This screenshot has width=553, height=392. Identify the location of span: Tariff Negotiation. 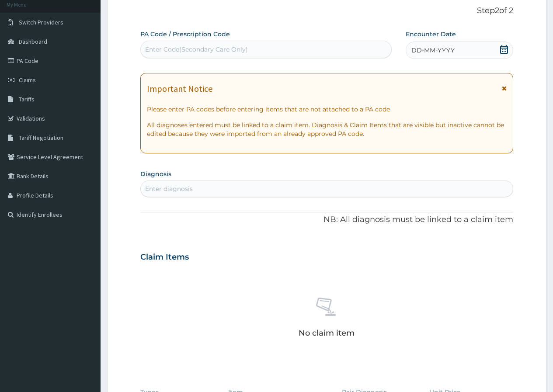
(41, 138).